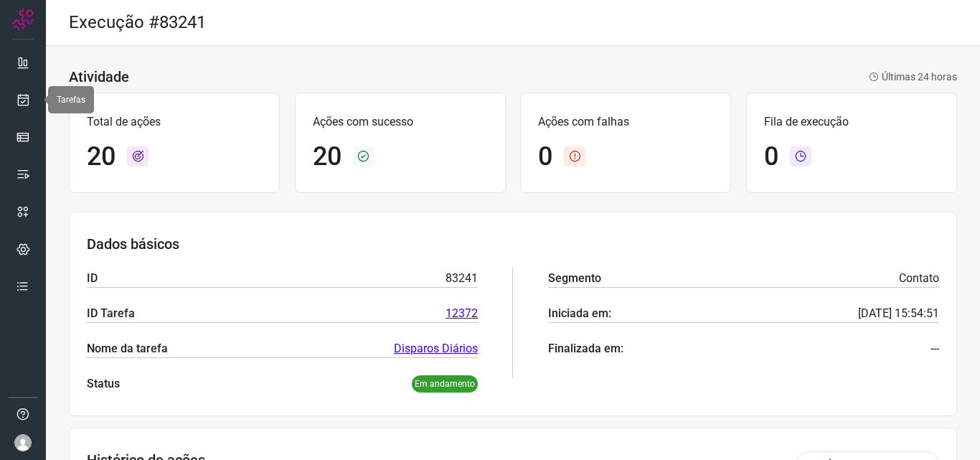  Describe the element at coordinates (580, 314) in the screenshot. I see `p: Iniciada em:` at that location.